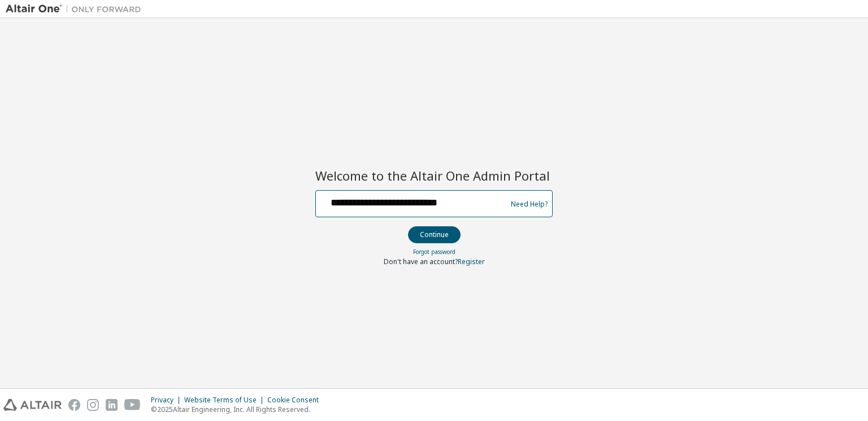  I want to click on img: Altair One, so click(76, 9).